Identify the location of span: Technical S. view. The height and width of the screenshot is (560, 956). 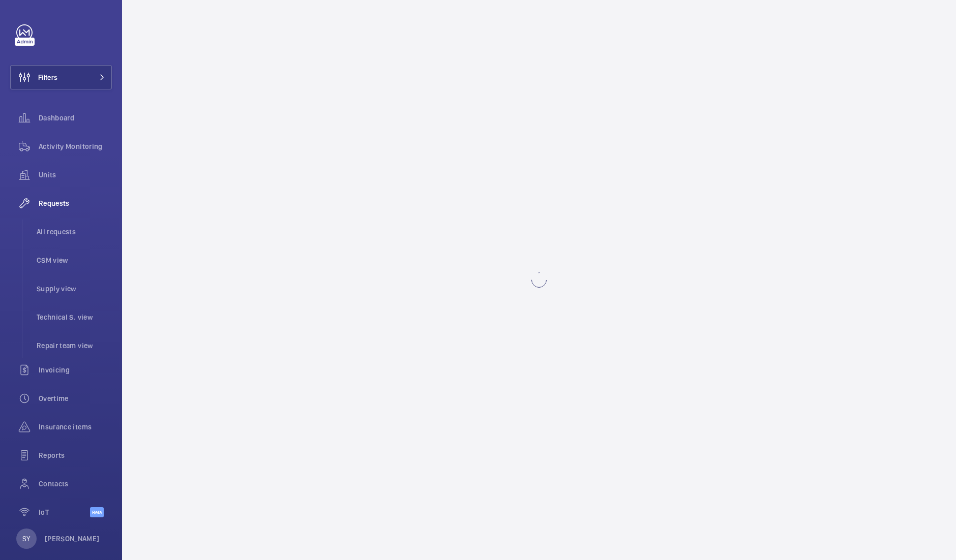
(74, 317).